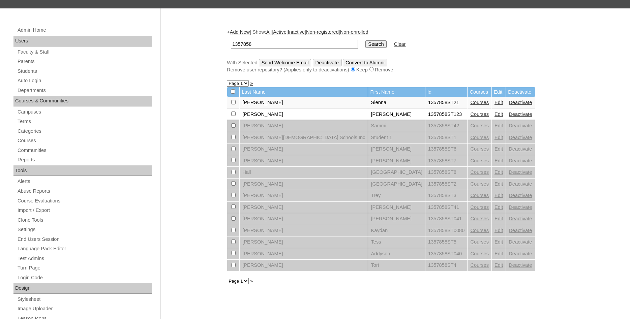  I want to click on input: Send Welcome Email, so click(285, 63).